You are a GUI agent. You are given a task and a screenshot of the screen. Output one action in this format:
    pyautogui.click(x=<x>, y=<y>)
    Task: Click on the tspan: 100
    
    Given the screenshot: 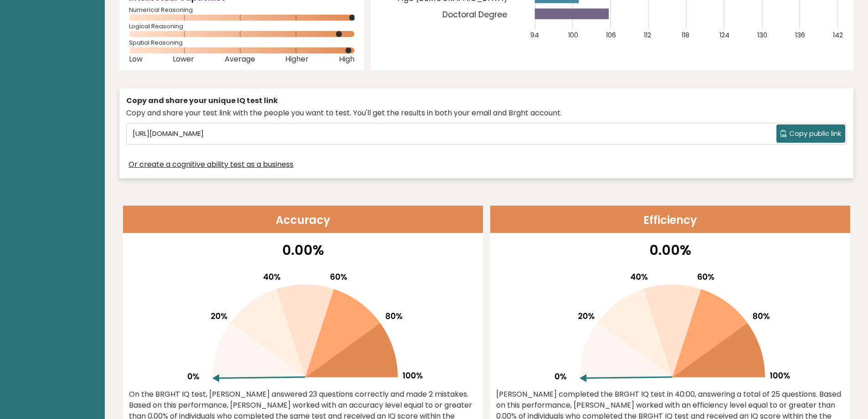 What is the action you would take?
    pyautogui.click(x=573, y=35)
    